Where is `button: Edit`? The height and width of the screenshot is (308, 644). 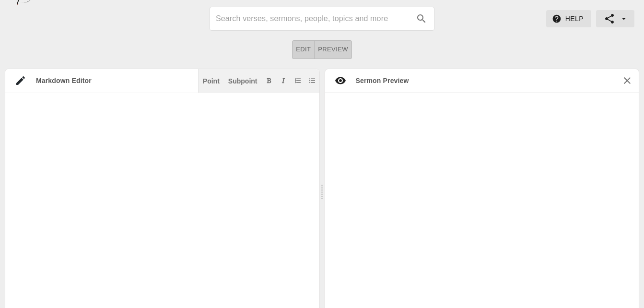 button: Edit is located at coordinates (303, 49).